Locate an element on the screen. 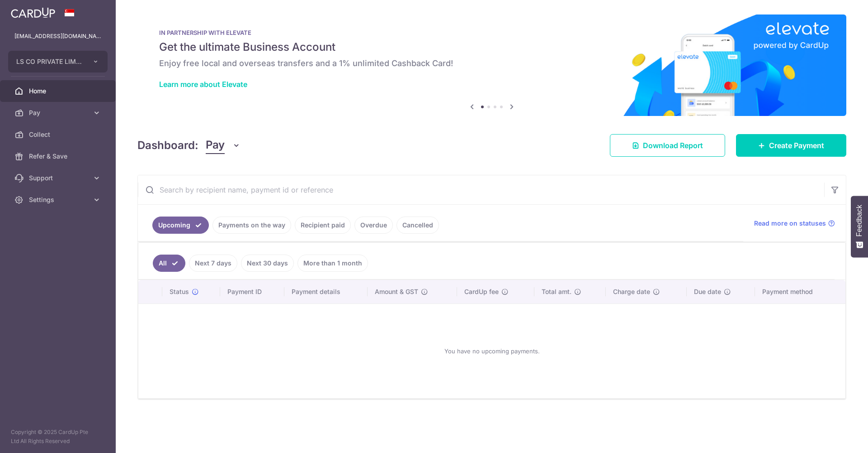 The image size is (868, 453). span: Total amt. is located at coordinates (557, 292).